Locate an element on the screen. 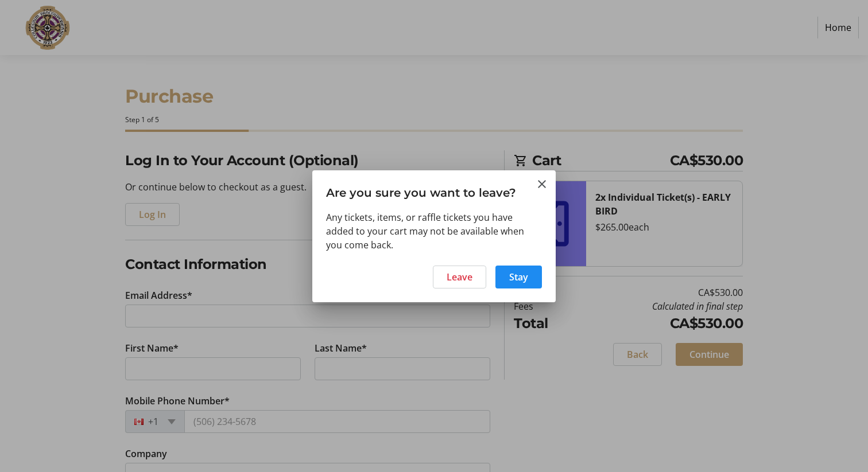 This screenshot has height=472, width=868. button: Close is located at coordinates (542, 184).